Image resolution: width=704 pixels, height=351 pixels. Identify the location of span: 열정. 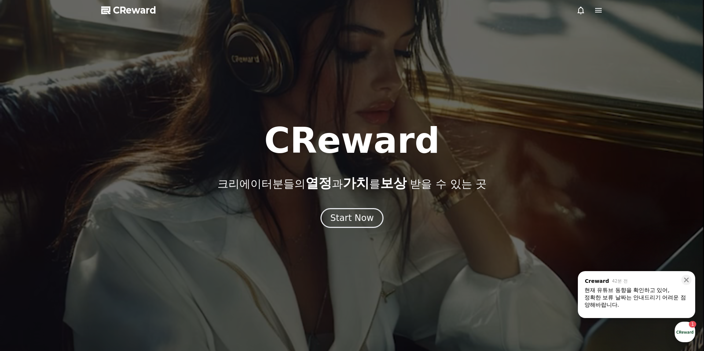
(319, 183).